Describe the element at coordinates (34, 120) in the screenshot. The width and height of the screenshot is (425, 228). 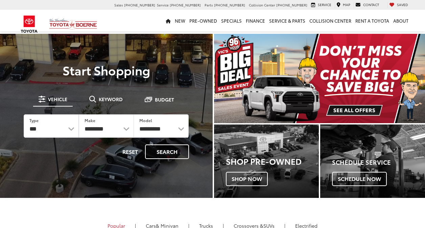
I see `label: Type` at that location.